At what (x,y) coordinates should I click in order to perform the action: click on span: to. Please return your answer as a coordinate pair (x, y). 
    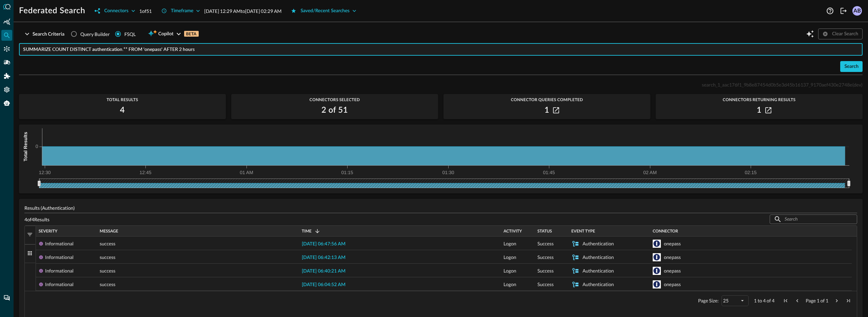
    Looking at the image, I should click on (760, 300).